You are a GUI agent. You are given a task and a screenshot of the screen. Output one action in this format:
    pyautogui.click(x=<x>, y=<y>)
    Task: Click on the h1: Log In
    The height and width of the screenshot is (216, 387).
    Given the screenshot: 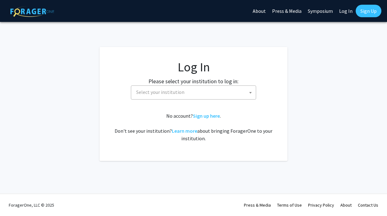 What is the action you would take?
    pyautogui.click(x=194, y=67)
    